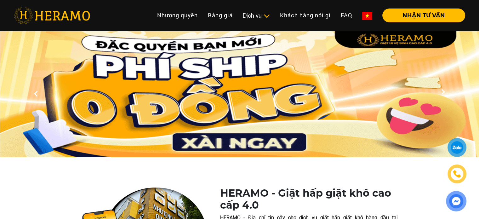  I want to click on h1: HERAMO - Giặt hấp giặt khô cao cấp 4.0, so click(309, 199).